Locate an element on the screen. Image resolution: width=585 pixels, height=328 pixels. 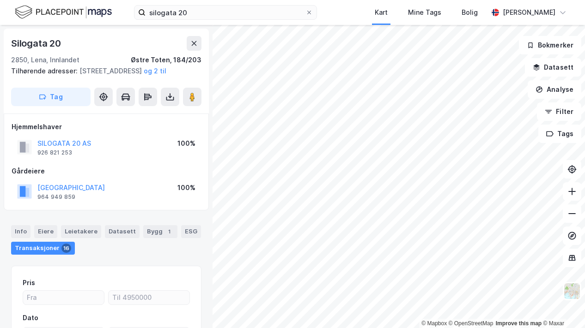
div: Silogata 20 is located at coordinates (37, 43).